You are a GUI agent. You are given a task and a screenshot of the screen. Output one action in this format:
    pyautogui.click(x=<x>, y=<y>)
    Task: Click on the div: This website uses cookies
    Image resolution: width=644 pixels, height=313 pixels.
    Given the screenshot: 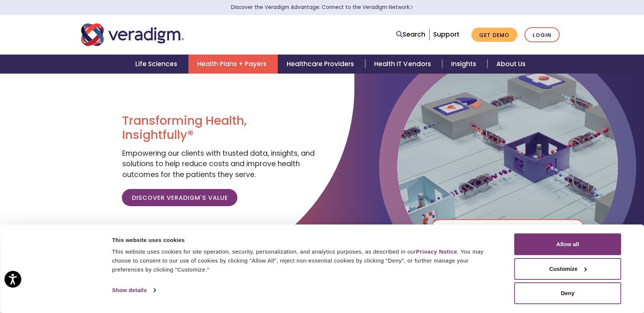 What is the action you would take?
    pyautogui.click(x=305, y=240)
    